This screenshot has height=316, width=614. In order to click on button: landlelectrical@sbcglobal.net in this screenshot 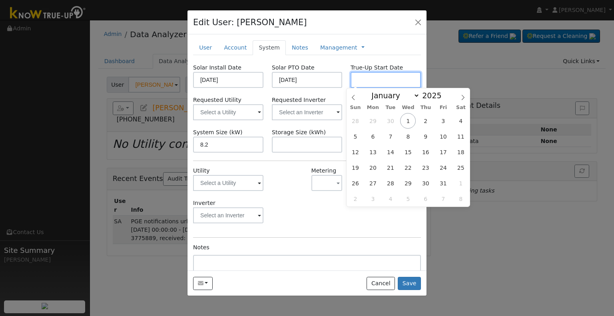, I will do `click(203, 284)`.